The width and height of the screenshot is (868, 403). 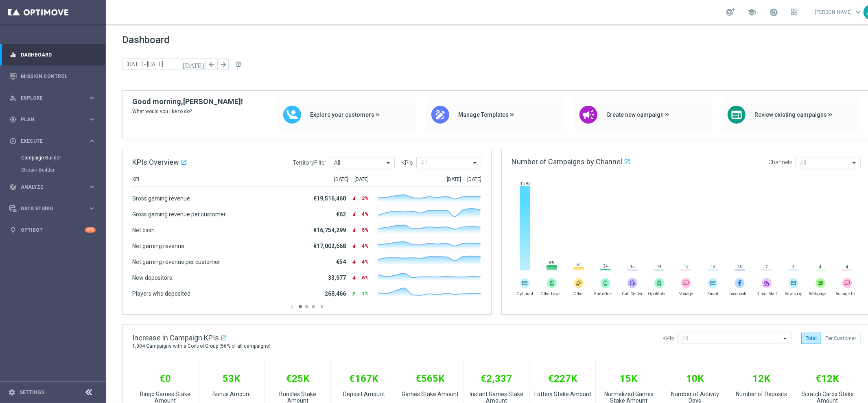 I want to click on i: lightbulb, so click(x=13, y=230).